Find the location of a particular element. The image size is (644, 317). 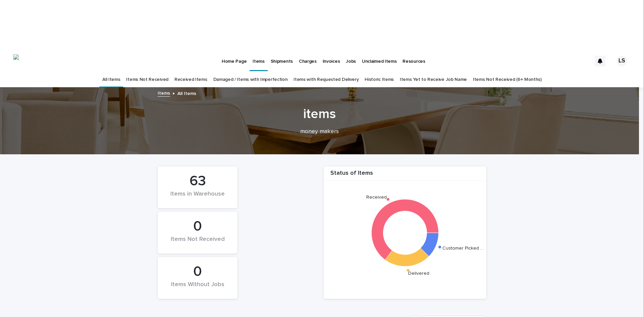

a: Jobs is located at coordinates (351, 60).